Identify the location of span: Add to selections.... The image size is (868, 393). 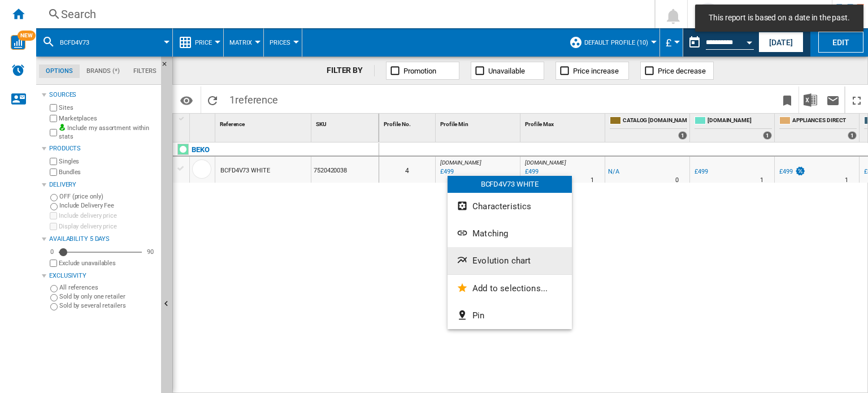
(510, 288).